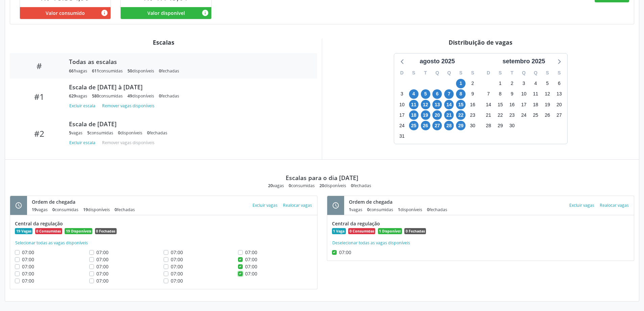  What do you see at coordinates (559, 104) in the screenshot?
I see `span: sábado, 20 de setembro de 2025` at bounding box center [559, 104].